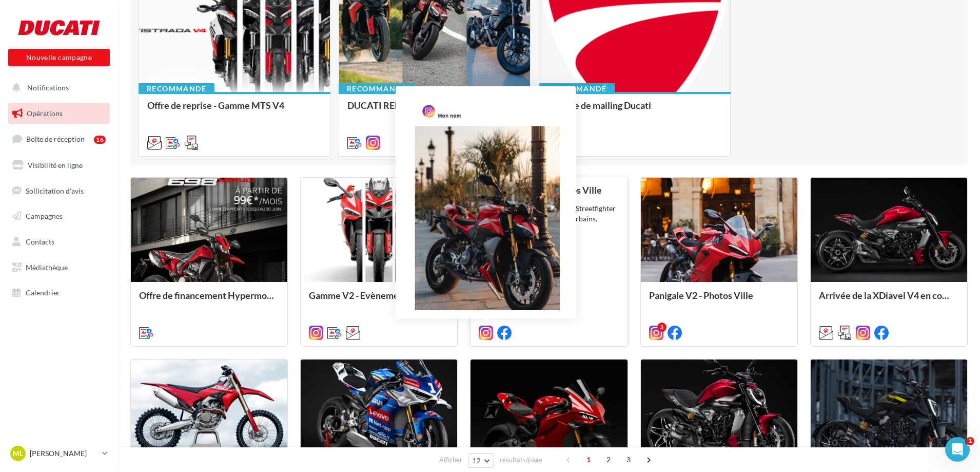  I want to click on span: Médiathèque, so click(47, 267).